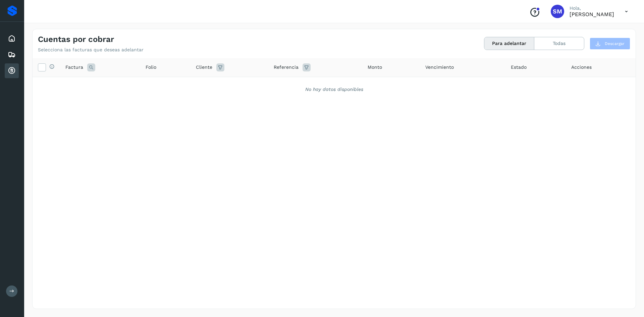 This screenshot has height=317, width=644. Describe the element at coordinates (509, 43) in the screenshot. I see `button: Para adelantar` at that location.